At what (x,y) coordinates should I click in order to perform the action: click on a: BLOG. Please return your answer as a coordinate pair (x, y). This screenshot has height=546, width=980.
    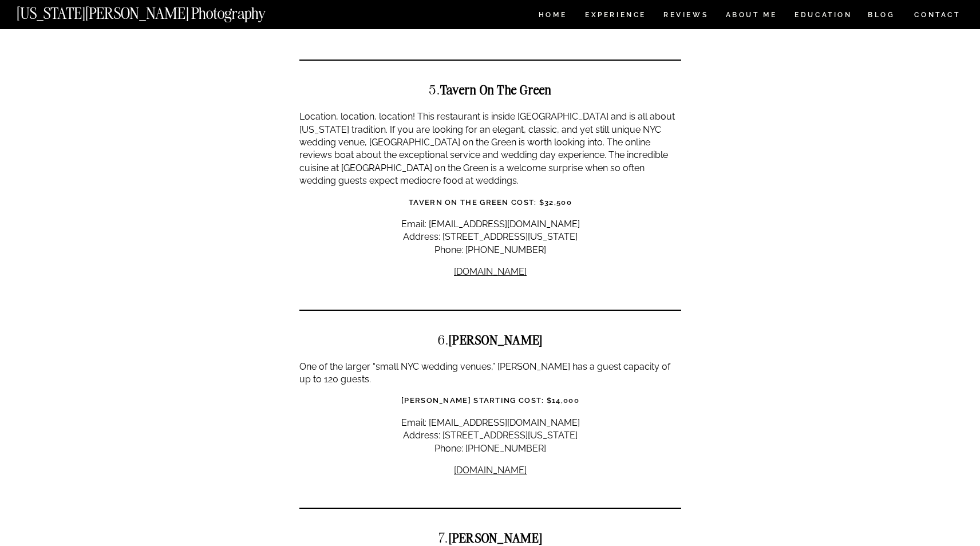
    Looking at the image, I should click on (882, 16).